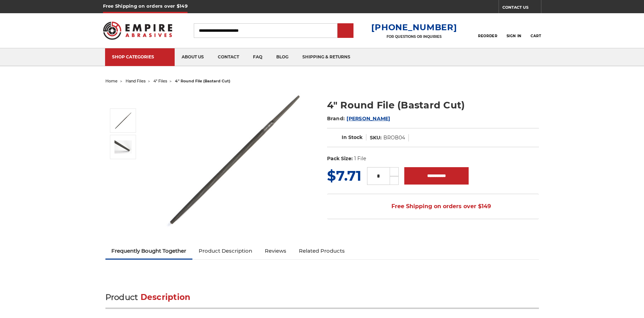 Image resolution: width=644 pixels, height=318 pixels. Describe the element at coordinates (414, 36) in the screenshot. I see `p: FOR QUESTIONS OR INQUIRIES` at that location.